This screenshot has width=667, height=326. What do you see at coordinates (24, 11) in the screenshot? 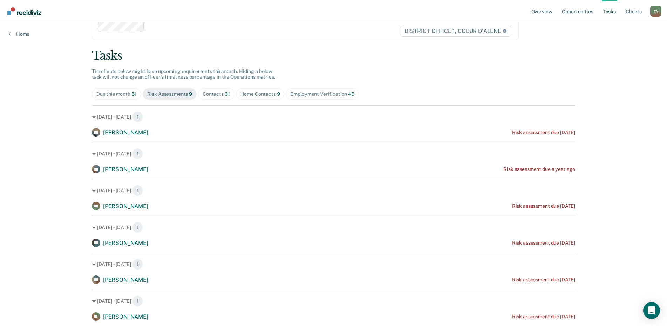
I see `img: Recidiviz` at bounding box center [24, 11].